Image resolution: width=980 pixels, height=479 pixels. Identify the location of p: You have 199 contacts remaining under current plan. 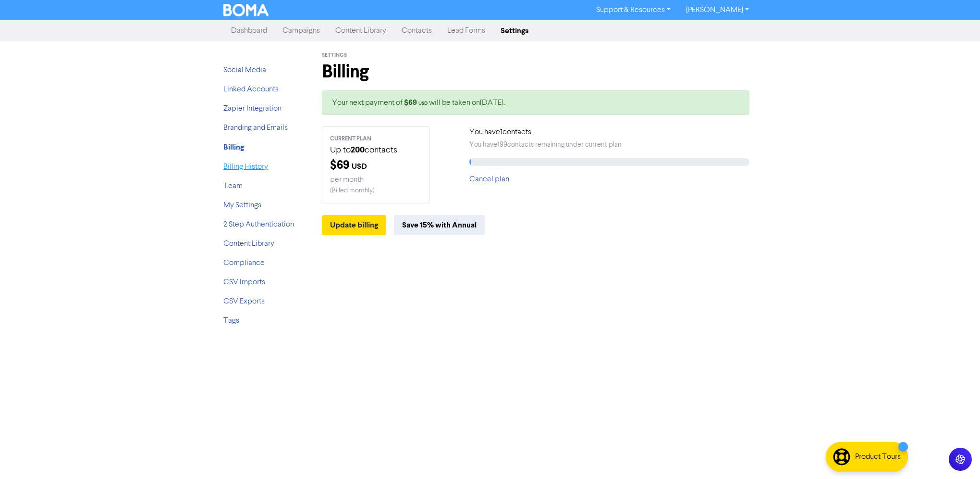
(610, 145).